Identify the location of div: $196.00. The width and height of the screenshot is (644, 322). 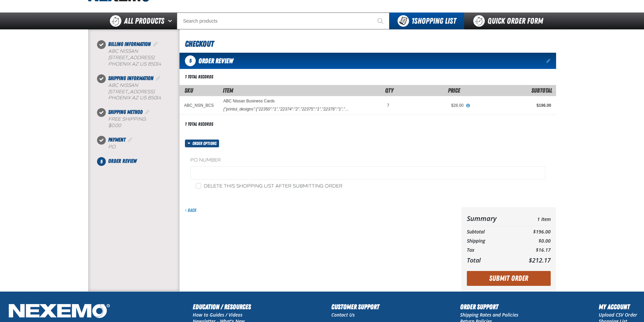
(512, 105).